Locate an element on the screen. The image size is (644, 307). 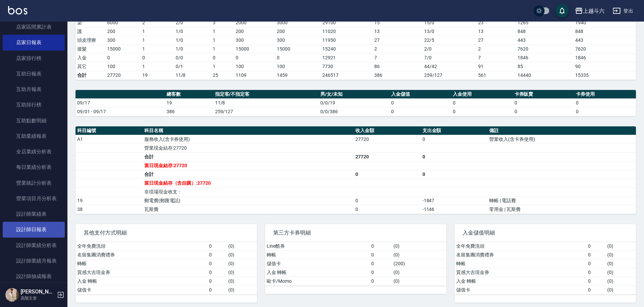
td: 15 / 0 is located at coordinates (449, 22).